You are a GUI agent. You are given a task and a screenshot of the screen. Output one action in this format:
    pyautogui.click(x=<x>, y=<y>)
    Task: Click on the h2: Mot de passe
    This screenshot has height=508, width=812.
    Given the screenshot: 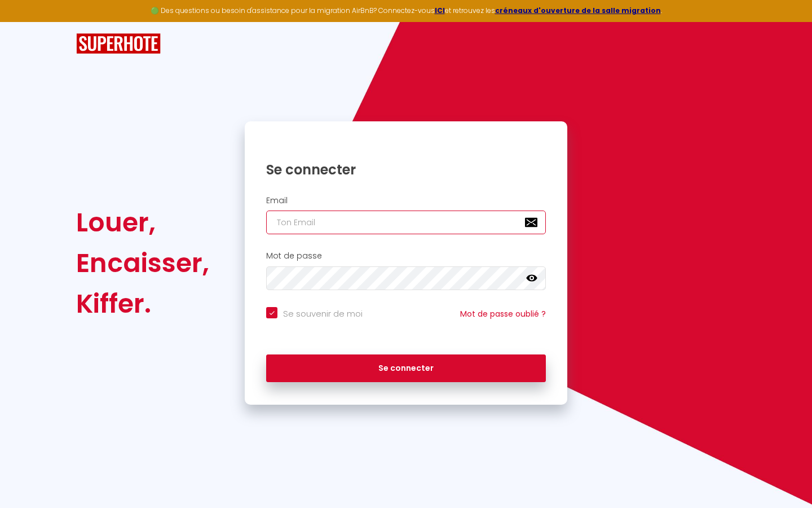 What is the action you would take?
    pyautogui.click(x=406, y=255)
    